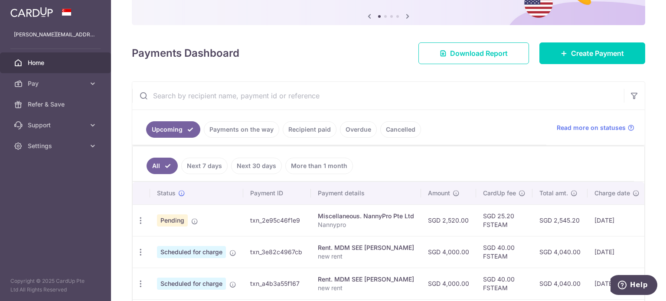  What do you see at coordinates (595, 128) in the screenshot?
I see `a: Read more on statuses` at bounding box center [595, 128].